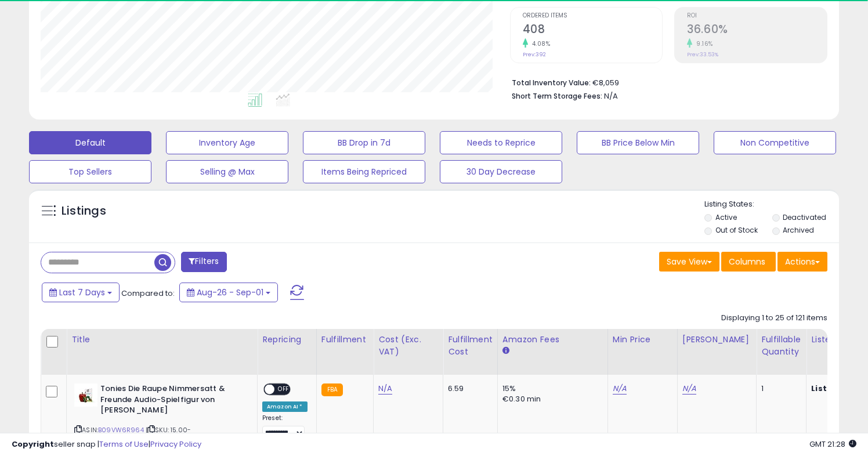  Describe the element at coordinates (798, 230) in the screenshot. I see `label: Archived` at that location.